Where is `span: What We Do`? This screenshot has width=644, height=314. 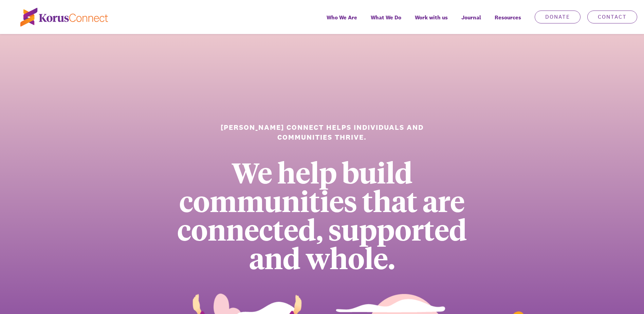 span: What We Do is located at coordinates (386, 18).